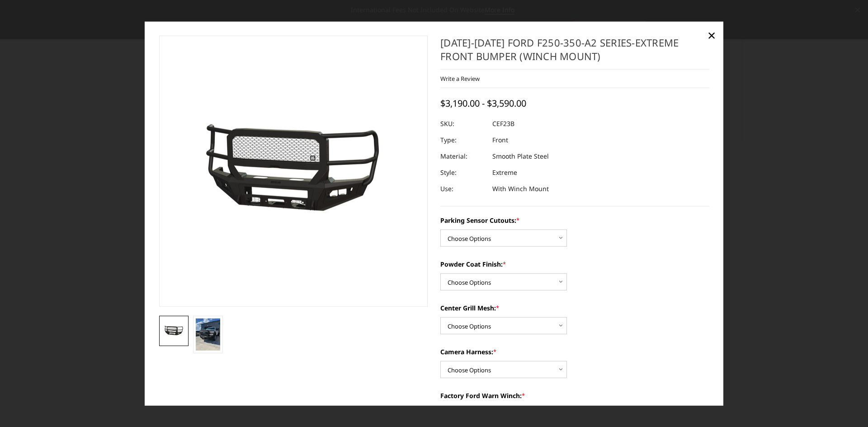  What do you see at coordinates (575, 351) in the screenshot?
I see `label: Camera Harness:` at bounding box center [575, 351].